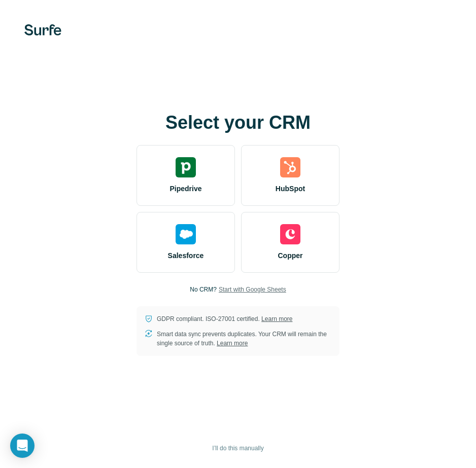 The width and height of the screenshot is (476, 468). Describe the element at coordinates (22, 446) in the screenshot. I see `div: Open Intercom Messenger` at that location.